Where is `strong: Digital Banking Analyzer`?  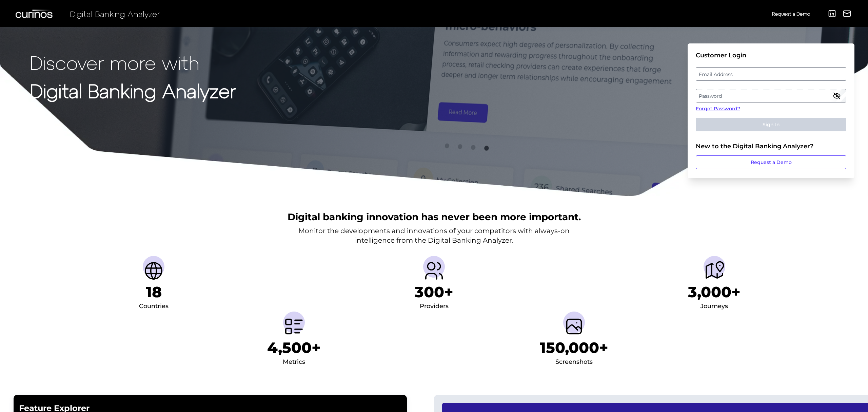 strong: Digital Banking Analyzer is located at coordinates (133, 90).